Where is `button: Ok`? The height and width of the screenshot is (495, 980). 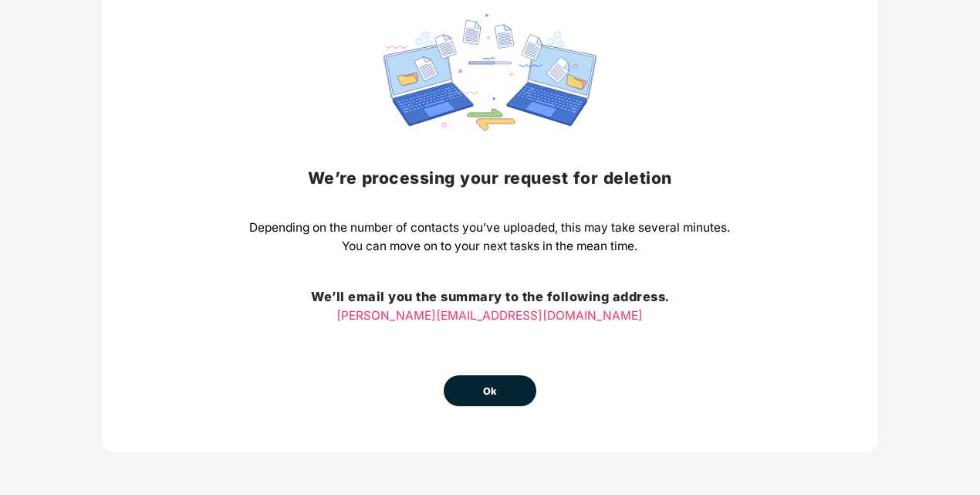 button: Ok is located at coordinates (490, 390).